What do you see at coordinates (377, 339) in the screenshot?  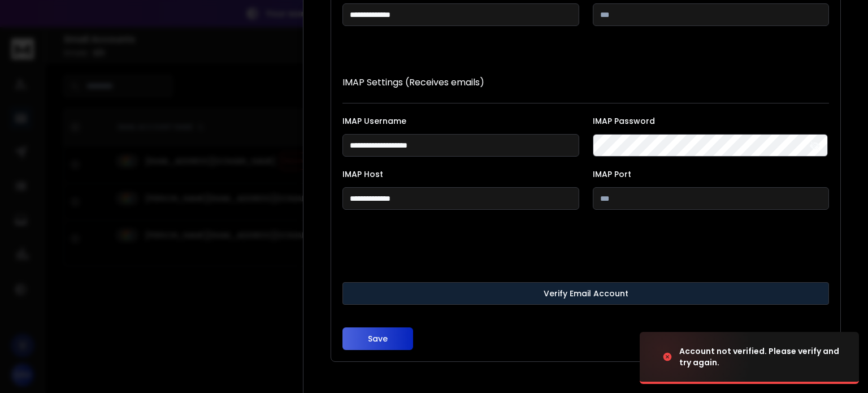 I see `button: Save` at bounding box center [377, 339].